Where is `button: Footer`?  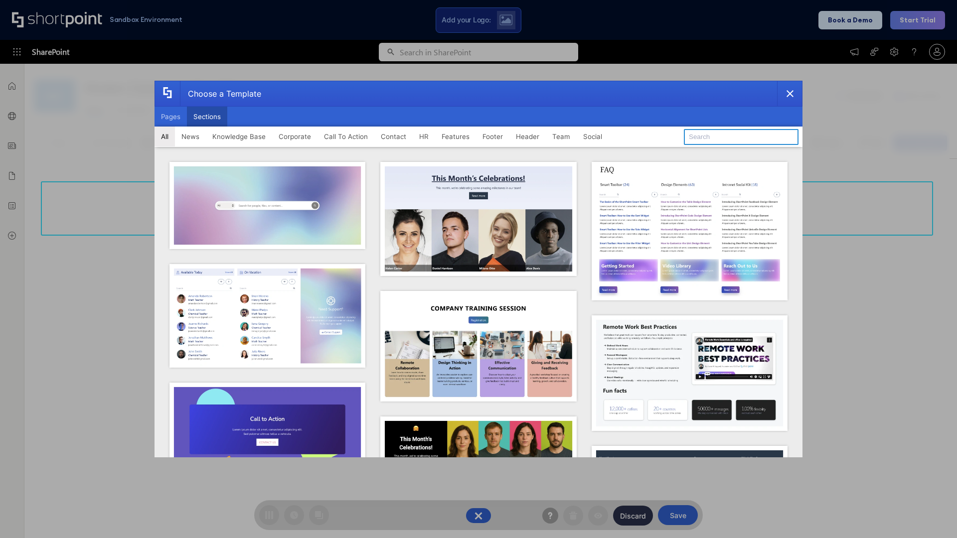 button: Footer is located at coordinates (492, 137).